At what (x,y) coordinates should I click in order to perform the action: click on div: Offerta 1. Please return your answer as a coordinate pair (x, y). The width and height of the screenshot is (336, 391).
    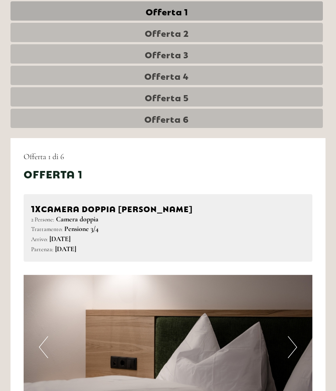
    Looking at the image, I should click on (53, 173).